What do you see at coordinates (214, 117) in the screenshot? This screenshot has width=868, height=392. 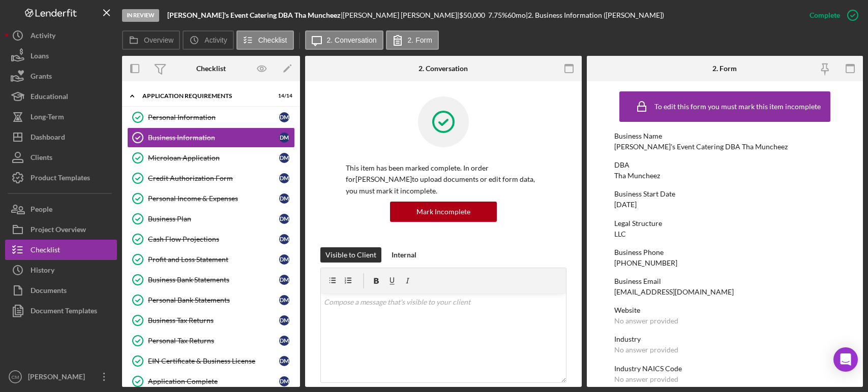 I see `div: Personal Information` at bounding box center [214, 117].